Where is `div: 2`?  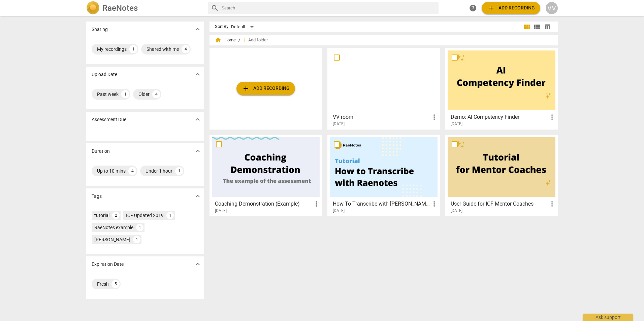
div: 2 is located at coordinates (116, 215).